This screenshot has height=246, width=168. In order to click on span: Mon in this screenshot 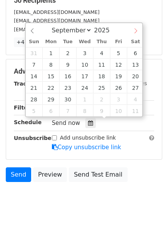, I will do `click(51, 42)`.